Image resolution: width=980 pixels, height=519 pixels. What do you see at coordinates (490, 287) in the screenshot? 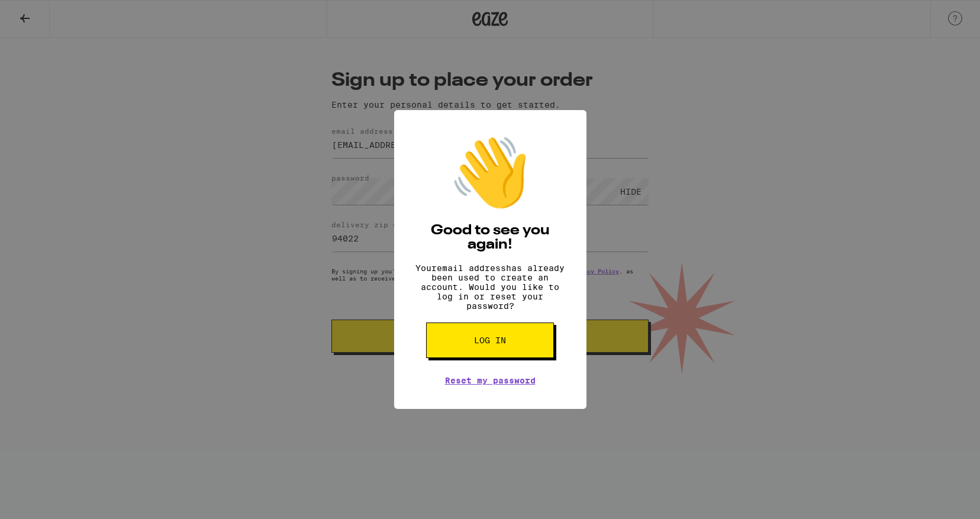
I see `p: Your email address has already been used to create an account. Would you like to log in or reset ...` at bounding box center [490, 287].